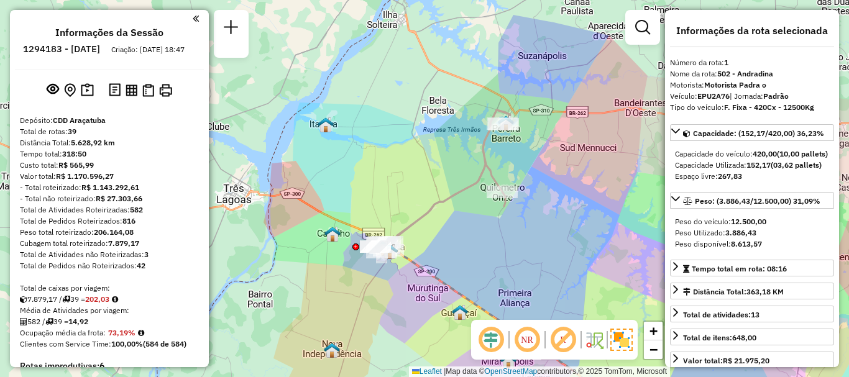 This screenshot has height=377, width=849. I want to click on a: Zoom in, so click(654, 331).